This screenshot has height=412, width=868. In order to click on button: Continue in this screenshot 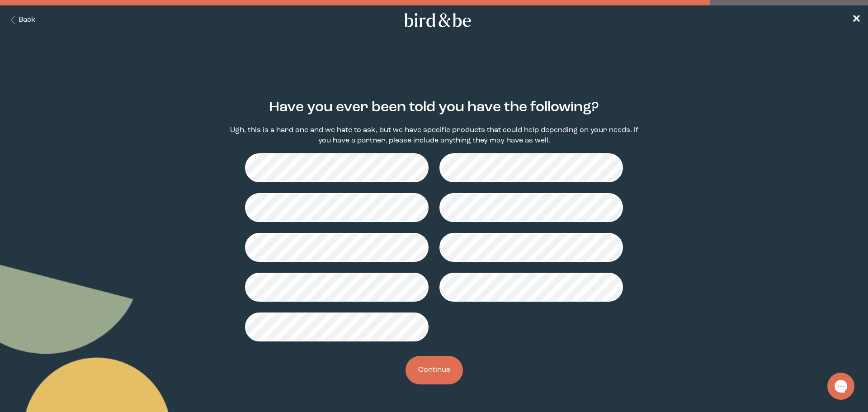, I will do `click(434, 370)`.